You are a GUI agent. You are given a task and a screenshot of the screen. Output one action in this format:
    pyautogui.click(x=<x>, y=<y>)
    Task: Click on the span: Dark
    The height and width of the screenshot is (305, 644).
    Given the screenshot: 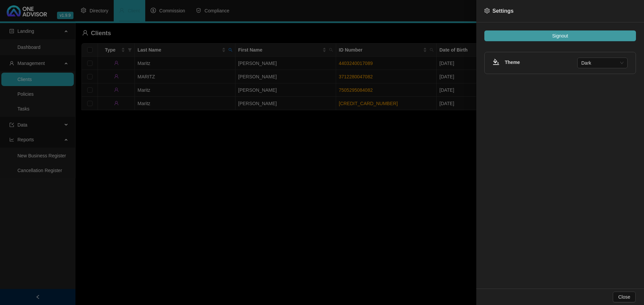 What is the action you would take?
    pyautogui.click(x=602, y=63)
    